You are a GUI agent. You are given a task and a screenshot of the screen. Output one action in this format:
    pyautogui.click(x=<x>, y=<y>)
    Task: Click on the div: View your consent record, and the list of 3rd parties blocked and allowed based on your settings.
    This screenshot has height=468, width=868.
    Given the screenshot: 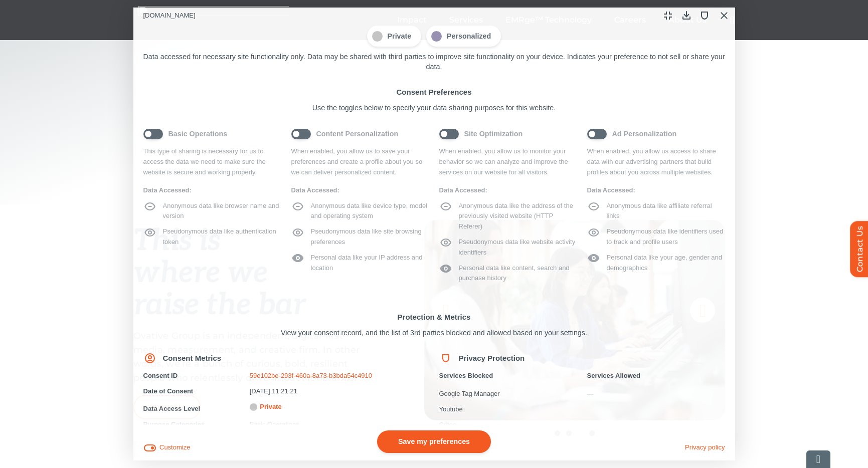 What is the action you would take?
    pyautogui.click(x=434, y=333)
    